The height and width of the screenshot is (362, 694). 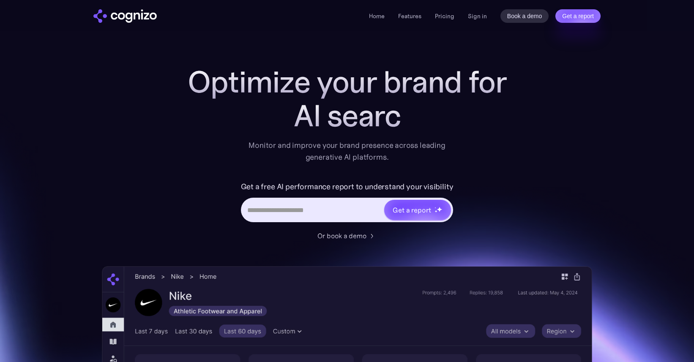 I want to click on a: Pricing, so click(x=444, y=16).